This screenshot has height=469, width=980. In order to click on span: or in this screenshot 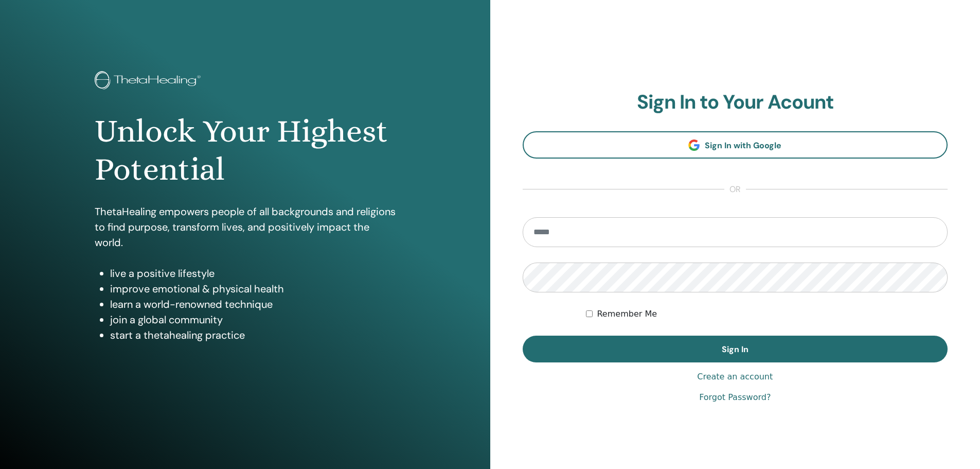, I will do `click(735, 189)`.